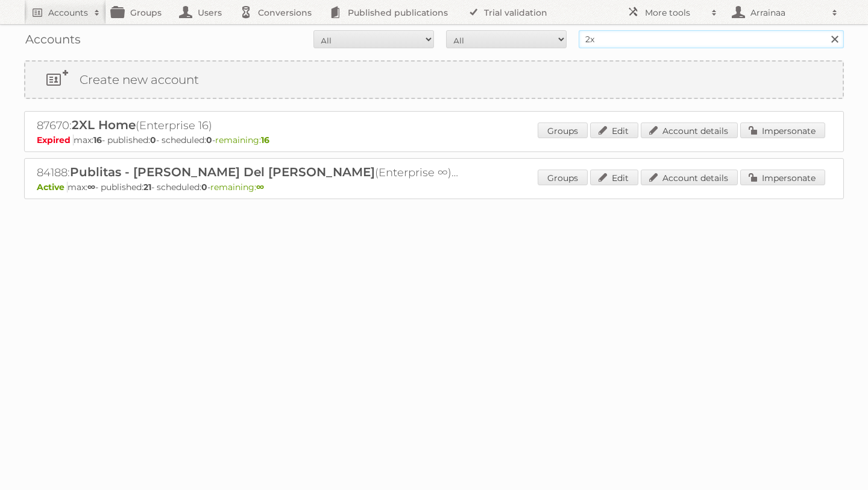 This screenshot has width=868, height=490. What do you see at coordinates (248, 125) in the screenshot?
I see `h2: 87670: (Enterprise 16)` at bounding box center [248, 125].